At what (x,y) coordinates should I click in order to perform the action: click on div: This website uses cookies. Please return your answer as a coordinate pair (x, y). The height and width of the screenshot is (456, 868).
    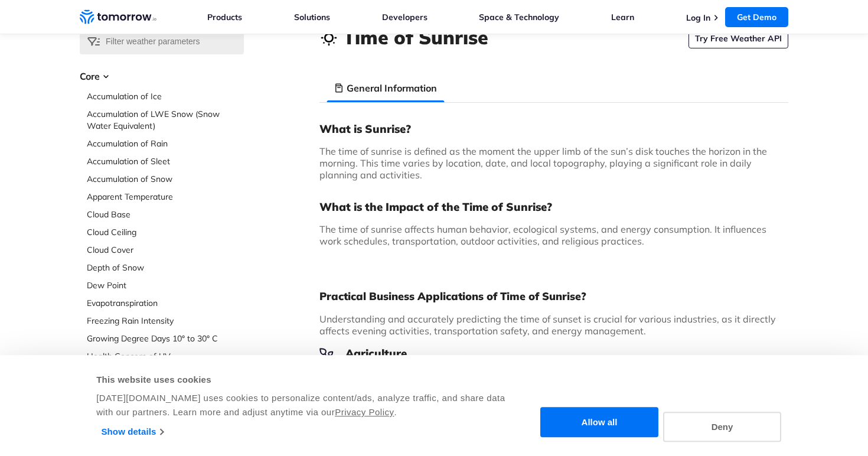
    Looking at the image, I should click on (308, 380).